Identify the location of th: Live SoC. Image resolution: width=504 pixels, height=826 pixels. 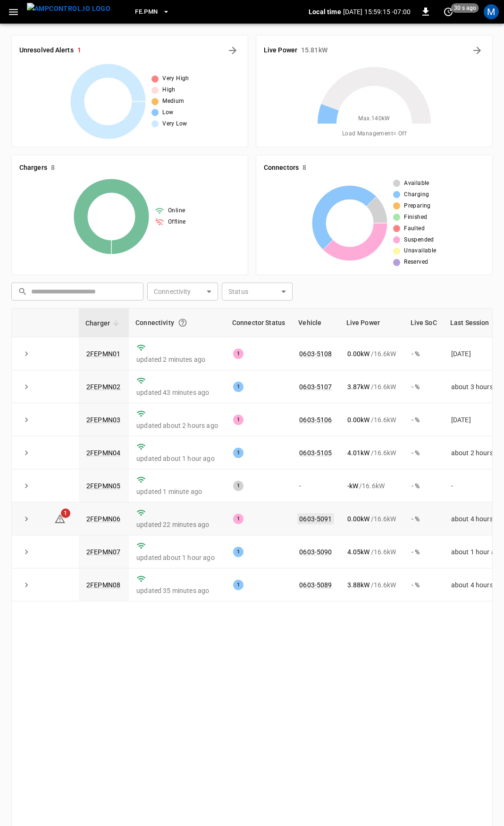
(423, 322).